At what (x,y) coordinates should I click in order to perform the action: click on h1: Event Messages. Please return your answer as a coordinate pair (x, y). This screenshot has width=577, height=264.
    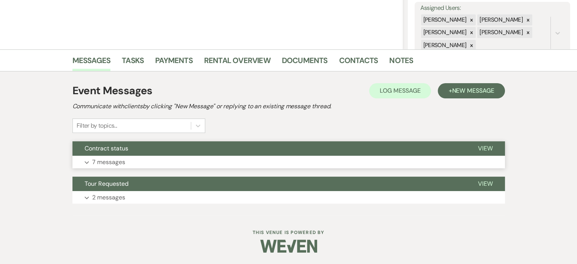
    Looking at the image, I should click on (112, 91).